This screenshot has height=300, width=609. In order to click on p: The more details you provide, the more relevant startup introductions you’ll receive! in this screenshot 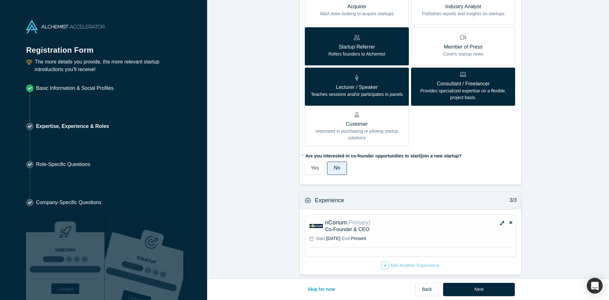, I will do `click(107, 66)`.